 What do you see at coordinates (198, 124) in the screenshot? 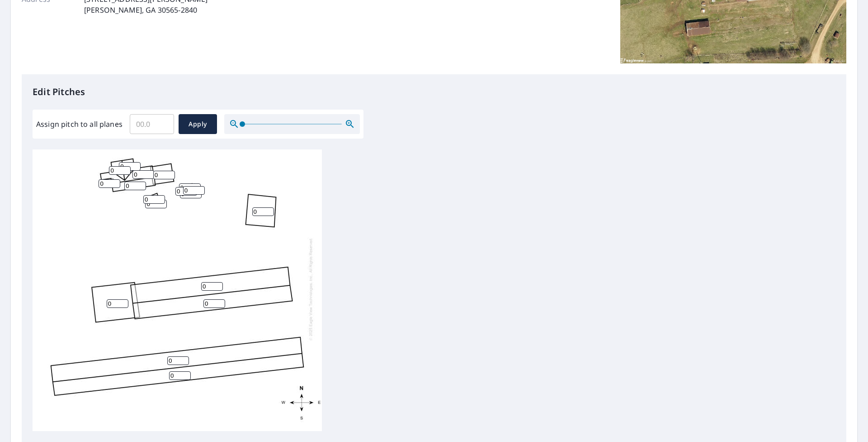
I see `button: Apply` at bounding box center [198, 124].